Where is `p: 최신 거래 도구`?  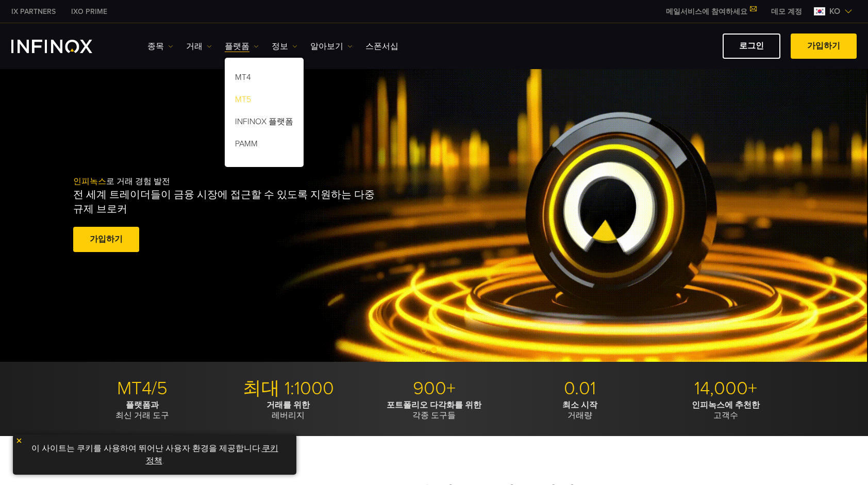 p: 최신 거래 도구 is located at coordinates (143, 410).